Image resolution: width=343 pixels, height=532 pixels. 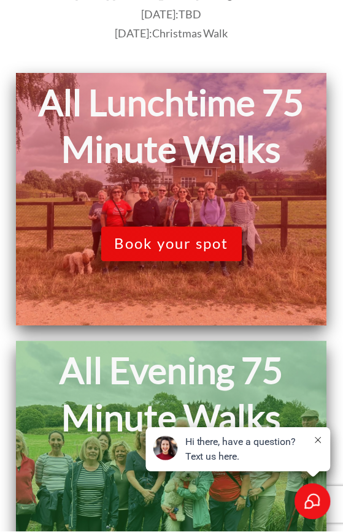 I want to click on span: Book your spot, so click(x=172, y=244).